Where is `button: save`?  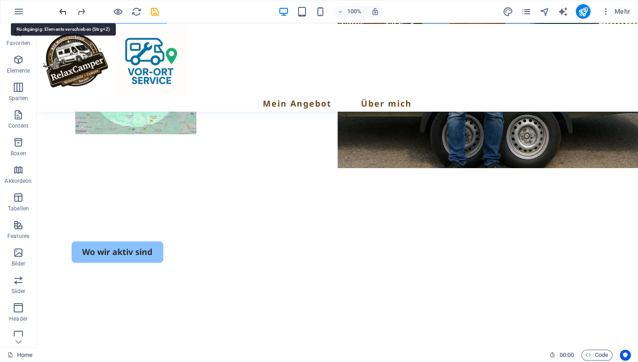 button: save is located at coordinates (155, 11).